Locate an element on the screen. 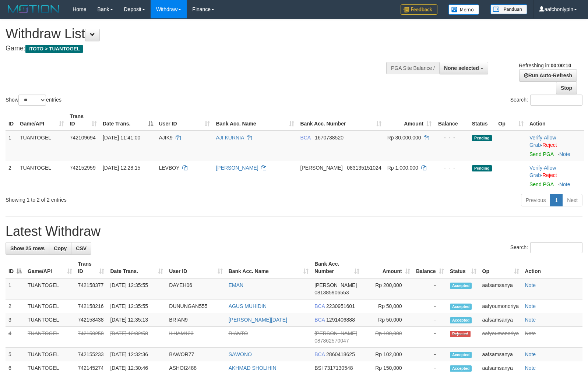 The height and width of the screenshot is (372, 588). td: 3 is located at coordinates (15, 320).